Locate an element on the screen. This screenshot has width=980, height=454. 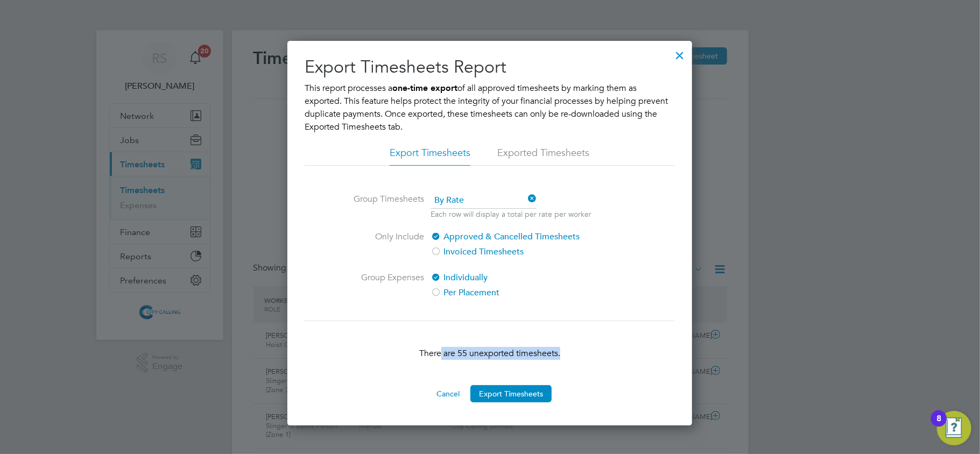
button: Export Timesheets is located at coordinates (510, 394).